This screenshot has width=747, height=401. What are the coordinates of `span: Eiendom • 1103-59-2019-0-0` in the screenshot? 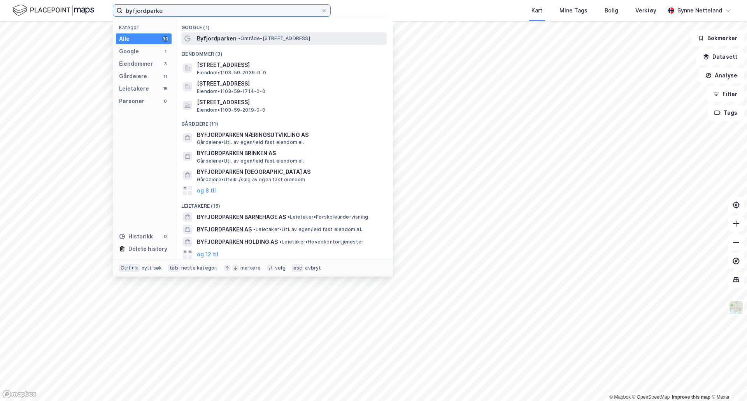 It's located at (231, 110).